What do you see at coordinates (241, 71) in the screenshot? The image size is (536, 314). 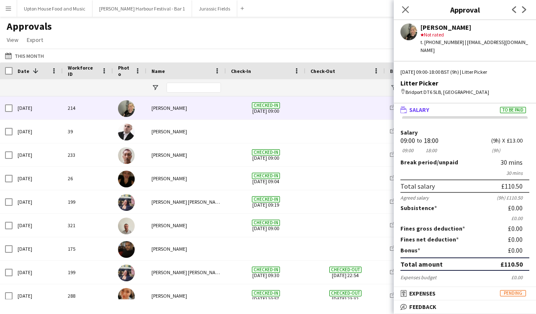 I see `span: Check-In` at bounding box center [241, 71].